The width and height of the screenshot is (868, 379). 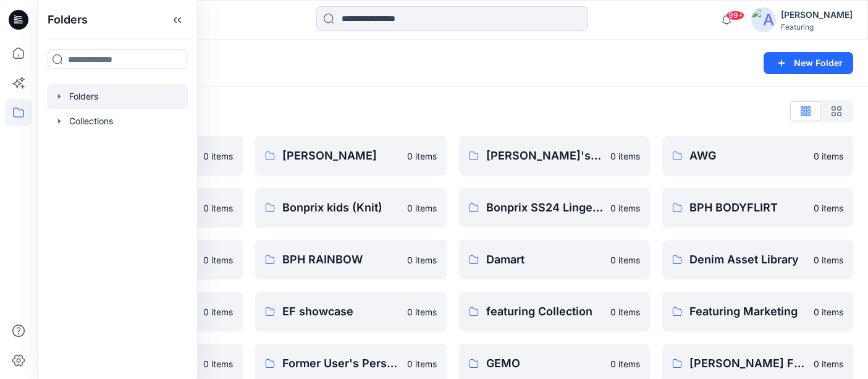 What do you see at coordinates (544, 311) in the screenshot?
I see `p: featuring Collection` at bounding box center [544, 311].